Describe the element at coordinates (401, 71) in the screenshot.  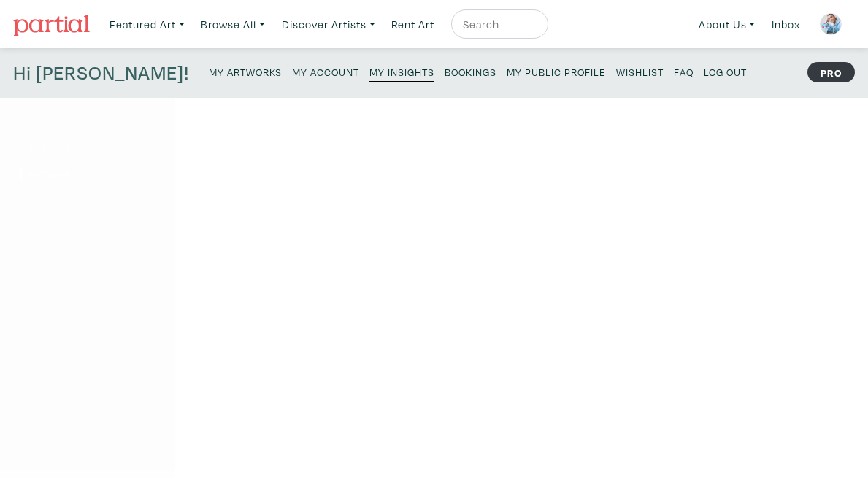
I see `small: My Insights` at that location.